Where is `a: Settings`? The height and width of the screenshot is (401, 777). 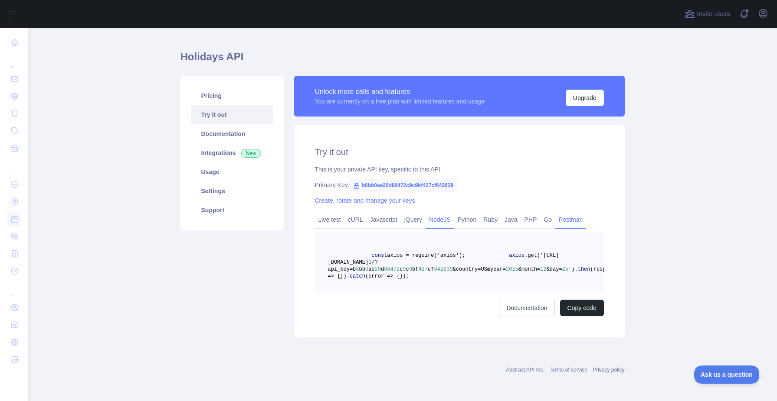 a: Settings is located at coordinates (232, 191).